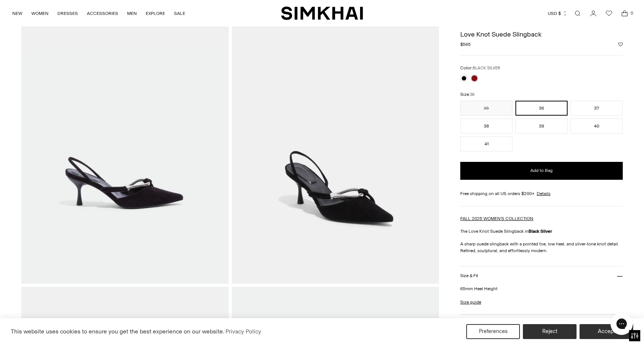 The image size is (644, 345). What do you see at coordinates (558, 14) in the screenshot?
I see `button: USD $` at bounding box center [558, 14].